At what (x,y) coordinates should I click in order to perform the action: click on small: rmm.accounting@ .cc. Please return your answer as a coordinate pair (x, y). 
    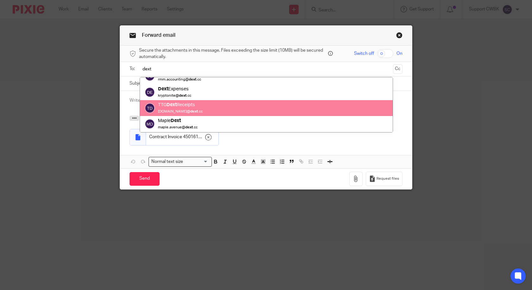
    Looking at the image, I should click on (180, 79).